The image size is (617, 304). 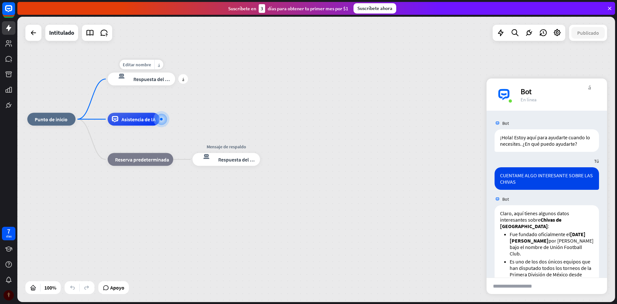 What do you see at coordinates (375, 8) in the screenshot?
I see `font: Suscríbete ahora` at bounding box center [375, 8].